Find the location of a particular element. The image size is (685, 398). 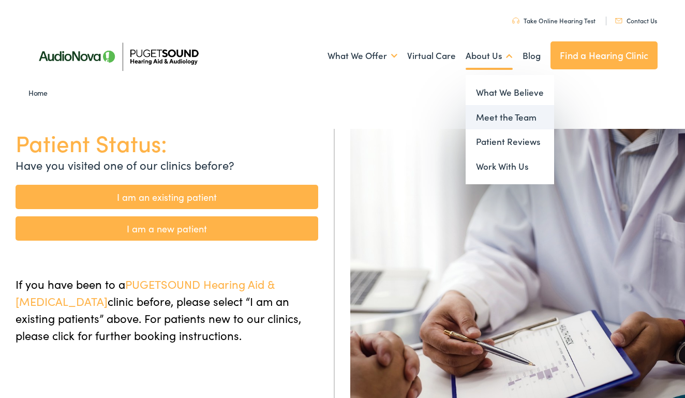

a: Blog is located at coordinates (532, 56).